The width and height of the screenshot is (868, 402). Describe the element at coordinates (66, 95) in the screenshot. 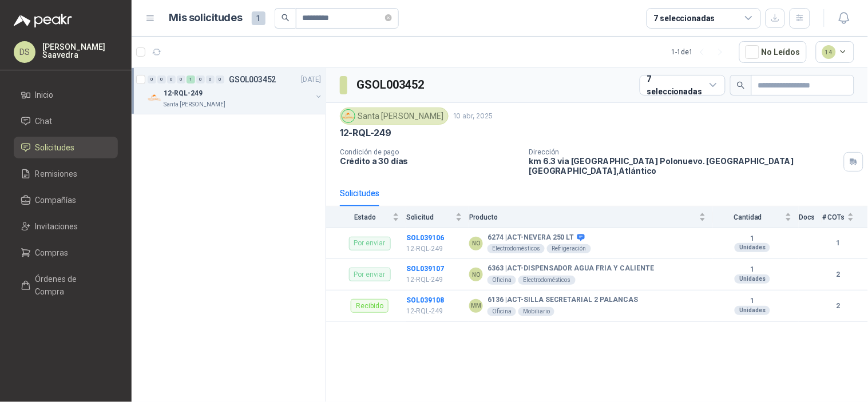

I see `a: Inicio` at that location.